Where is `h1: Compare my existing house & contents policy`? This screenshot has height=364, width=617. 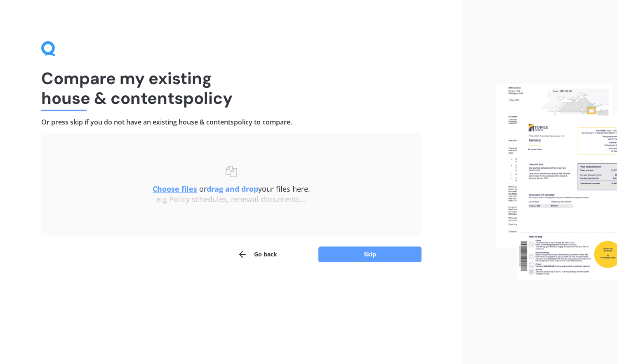 h1: Compare my existing house & contents policy is located at coordinates (231, 88).